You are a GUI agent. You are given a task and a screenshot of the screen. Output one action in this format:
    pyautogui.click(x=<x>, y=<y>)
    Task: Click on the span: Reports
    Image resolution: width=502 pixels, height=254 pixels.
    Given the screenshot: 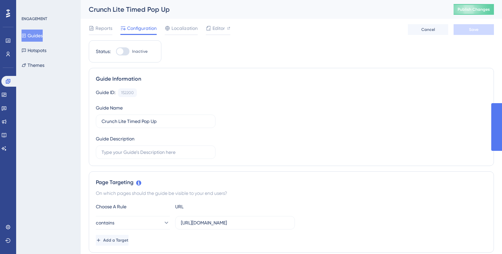 What is the action you would take?
    pyautogui.click(x=104, y=28)
    